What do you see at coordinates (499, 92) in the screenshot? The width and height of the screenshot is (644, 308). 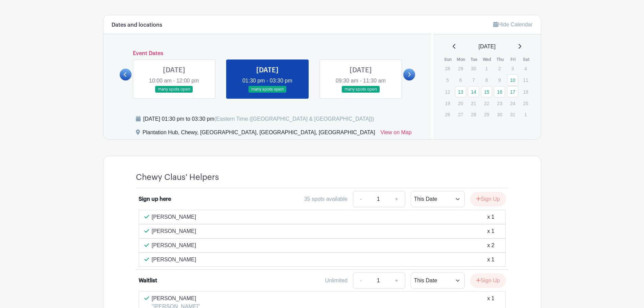 I see `a: 16` at bounding box center [499, 92].